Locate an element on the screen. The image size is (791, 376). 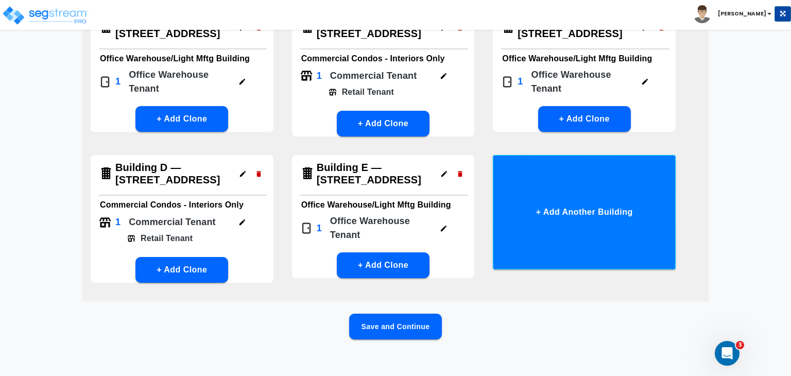
img: avatar.png is located at coordinates (702, 14).